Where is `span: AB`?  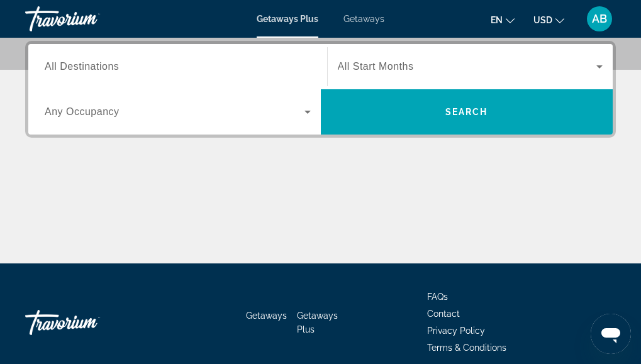 span: AB is located at coordinates (600, 19).